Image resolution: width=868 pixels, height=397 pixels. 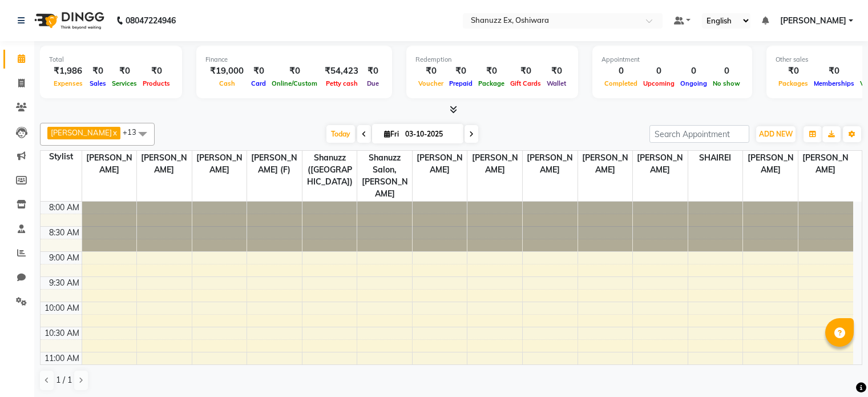 I want to click on div: Total, so click(x=110, y=59).